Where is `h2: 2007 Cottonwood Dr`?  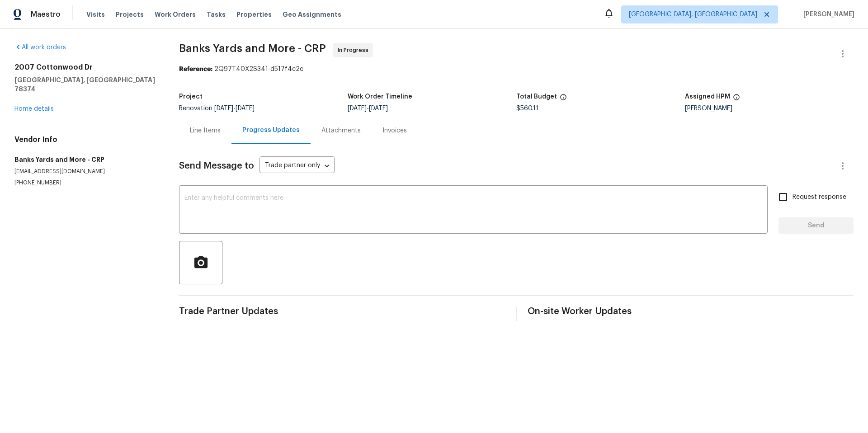
h2: 2007 Cottonwood Dr is located at coordinates (86, 67).